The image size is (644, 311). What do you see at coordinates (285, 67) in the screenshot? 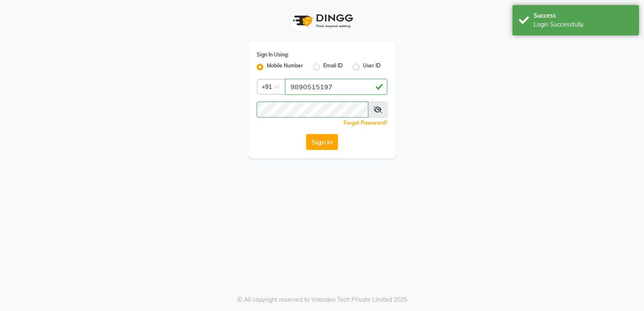
I see `label: Mobile Number` at bounding box center [285, 67].